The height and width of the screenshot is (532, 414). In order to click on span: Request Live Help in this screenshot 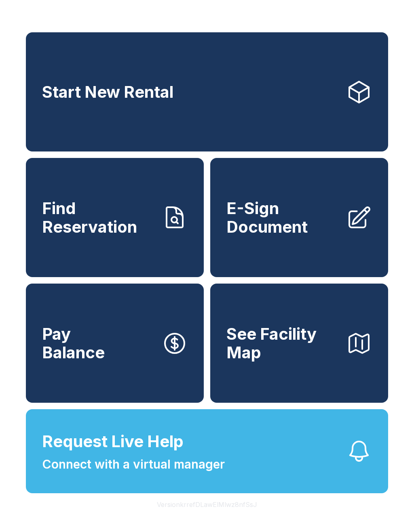, I will do `click(113, 441)`.